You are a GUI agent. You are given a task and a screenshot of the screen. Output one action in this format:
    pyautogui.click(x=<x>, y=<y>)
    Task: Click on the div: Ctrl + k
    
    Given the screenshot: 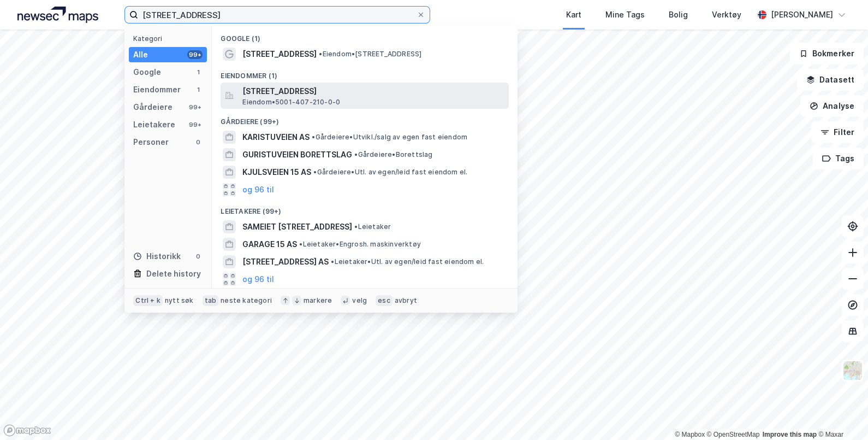 What is the action you would take?
    pyautogui.click(x=148, y=300)
    